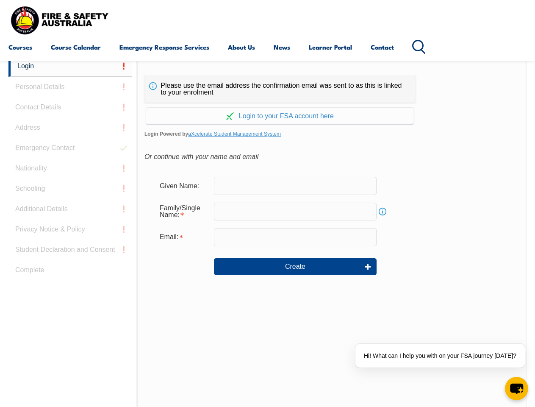 The width and height of the screenshot is (535, 407). Describe the element at coordinates (516, 388) in the screenshot. I see `button: chat-button` at that location.